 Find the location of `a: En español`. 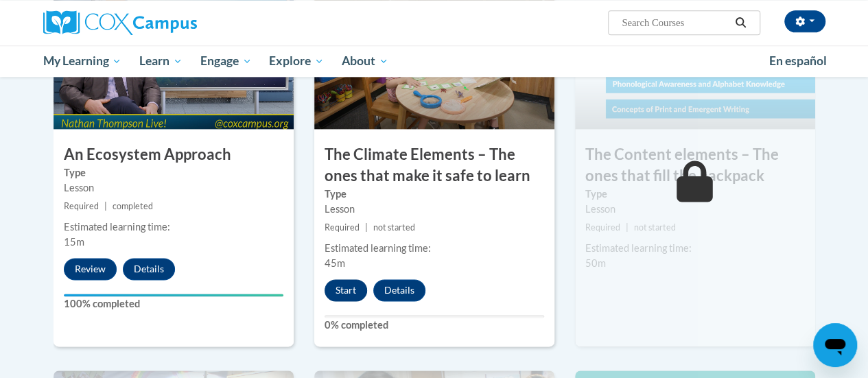

a: En español is located at coordinates (798, 61).